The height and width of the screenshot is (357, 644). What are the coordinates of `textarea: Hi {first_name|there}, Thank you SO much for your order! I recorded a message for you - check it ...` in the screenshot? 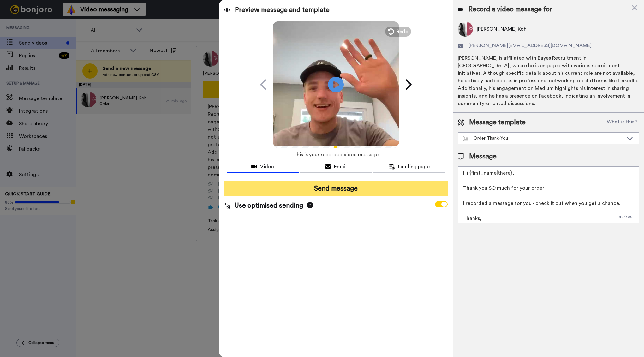 It's located at (548, 194).